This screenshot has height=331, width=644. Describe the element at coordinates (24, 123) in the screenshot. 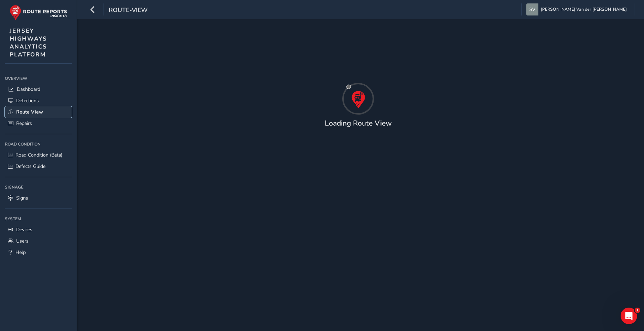

I see `span: Repairs` at that location.